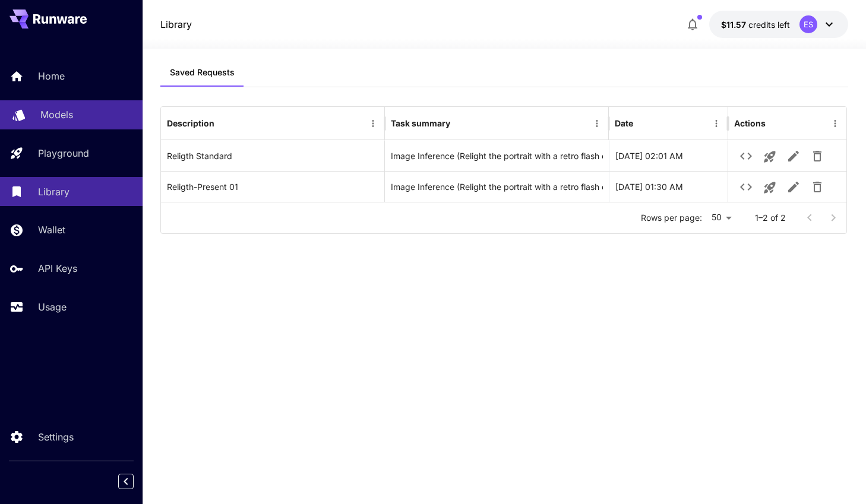 This screenshot has height=504, width=866. I want to click on div: Task summary, so click(420, 123).